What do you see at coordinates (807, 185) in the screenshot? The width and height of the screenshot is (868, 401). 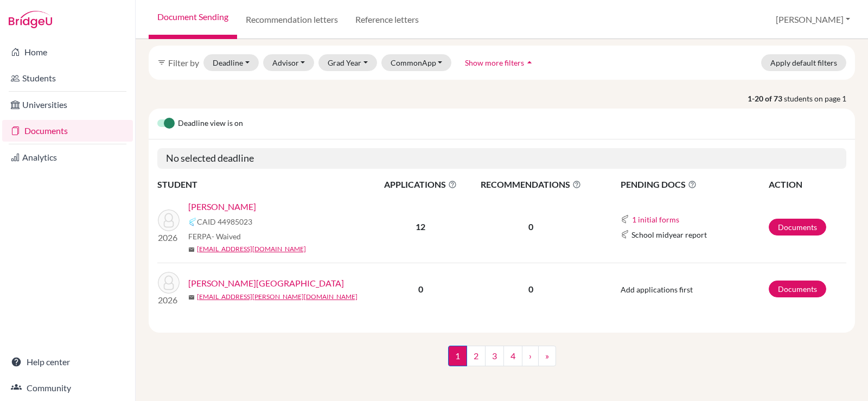 I see `th: ACTION` at bounding box center [807, 185].